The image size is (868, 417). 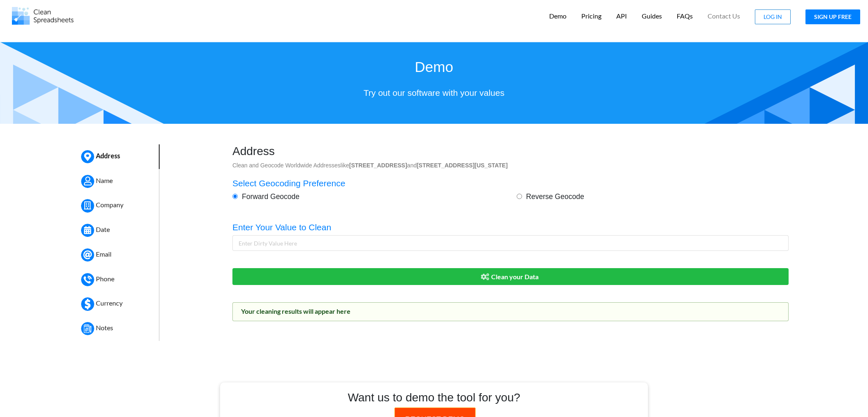 I want to click on img: Name.png, so click(x=88, y=182).